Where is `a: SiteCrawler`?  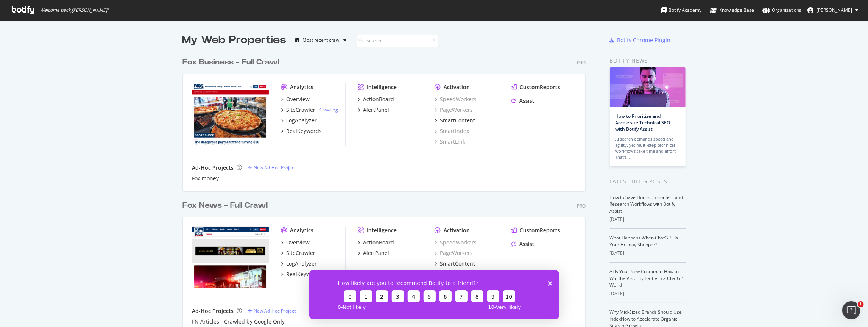
a: SiteCrawler is located at coordinates (298, 253).